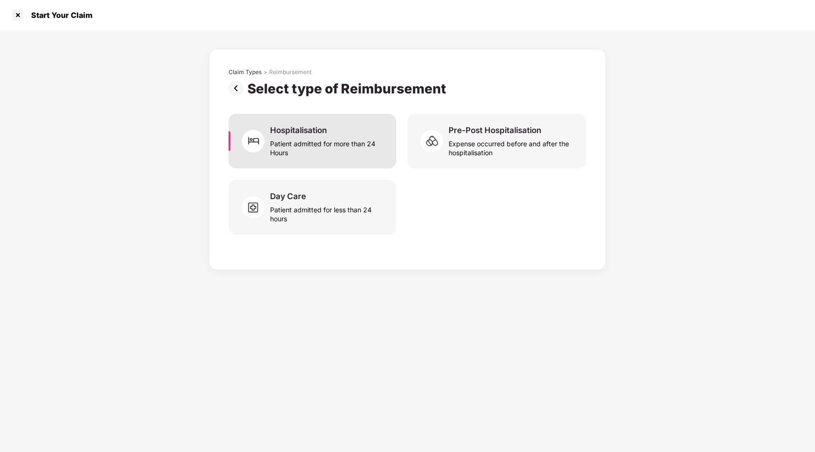 This screenshot has height=452, width=815. Describe the element at coordinates (298, 130) in the screenshot. I see `div: Hospitalisation` at that location.